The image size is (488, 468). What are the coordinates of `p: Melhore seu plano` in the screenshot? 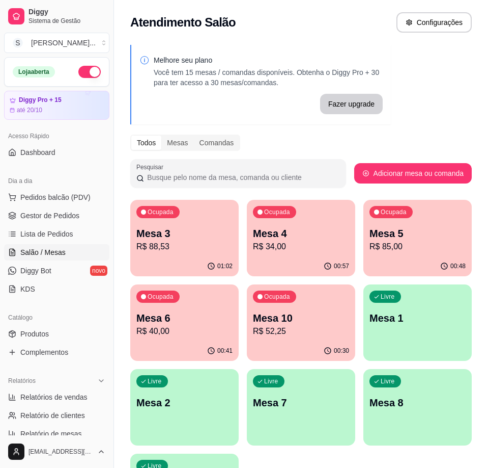 It's located at (268, 60).